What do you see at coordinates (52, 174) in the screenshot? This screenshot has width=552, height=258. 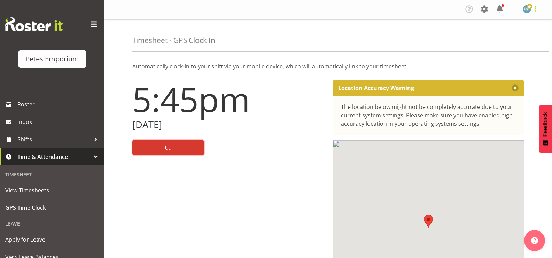 I see `div: Timesheet` at bounding box center [52, 174].